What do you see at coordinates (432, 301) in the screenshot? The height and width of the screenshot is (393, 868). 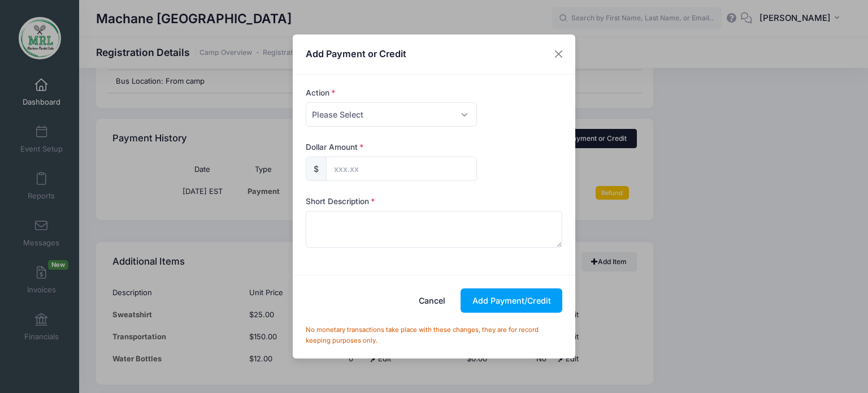 I see `button: Cancel` at bounding box center [432, 301].